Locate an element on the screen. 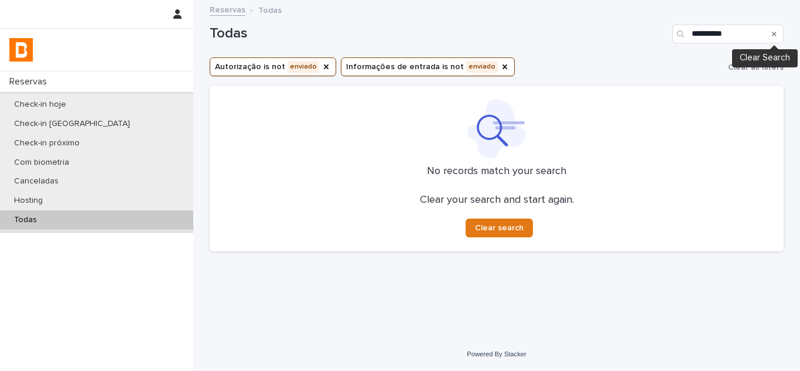  p: Reservas is located at coordinates (30, 81).